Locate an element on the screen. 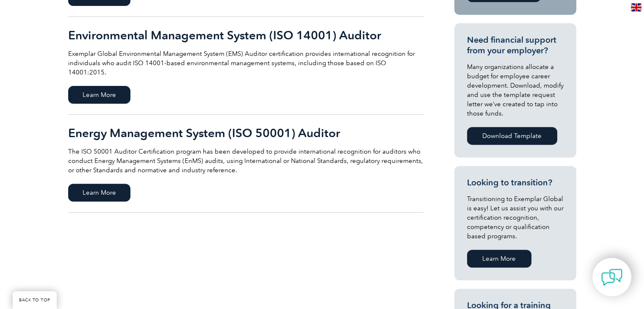  p: The ISO 50001 Auditor Certification program has been developed to provide international recogniti... is located at coordinates (246, 161).